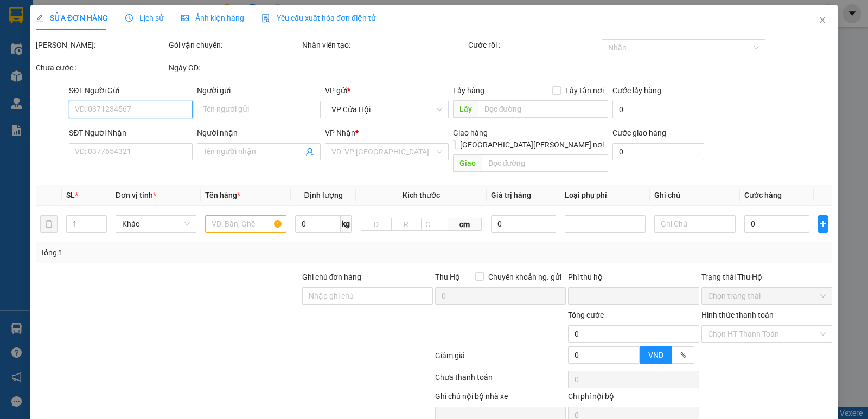 This screenshot has height=419, width=868. I want to click on span: SỬA ĐƠN HÀNG, so click(72, 18).